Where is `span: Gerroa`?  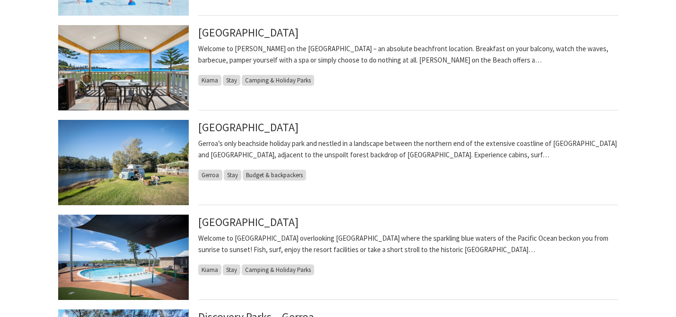
span: Gerroa is located at coordinates (210, 175).